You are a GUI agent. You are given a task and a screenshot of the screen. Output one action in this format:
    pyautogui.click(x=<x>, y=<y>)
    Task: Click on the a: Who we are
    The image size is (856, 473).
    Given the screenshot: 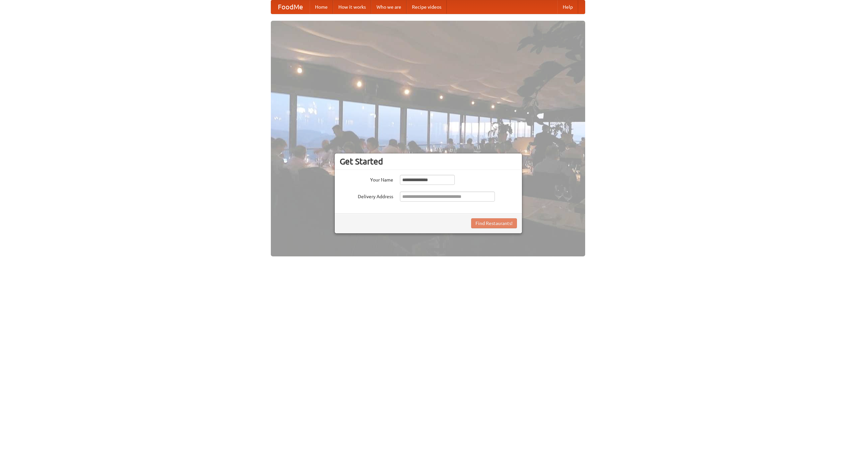 What is the action you would take?
    pyautogui.click(x=389, y=7)
    